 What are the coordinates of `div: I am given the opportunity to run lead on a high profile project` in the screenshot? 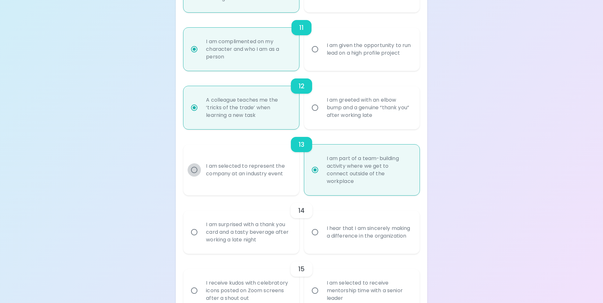 It's located at (369, 49).